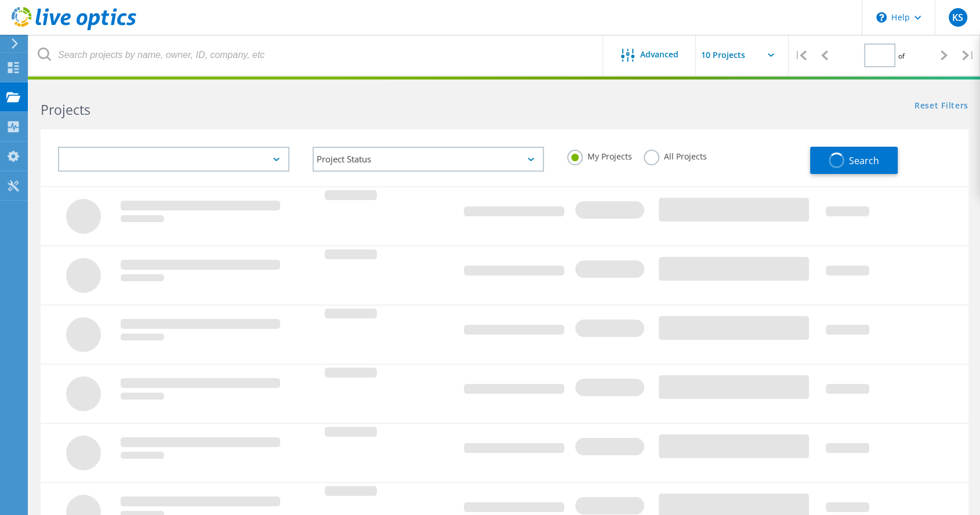  What do you see at coordinates (66, 110) in the screenshot?
I see `b: Projects` at bounding box center [66, 110].